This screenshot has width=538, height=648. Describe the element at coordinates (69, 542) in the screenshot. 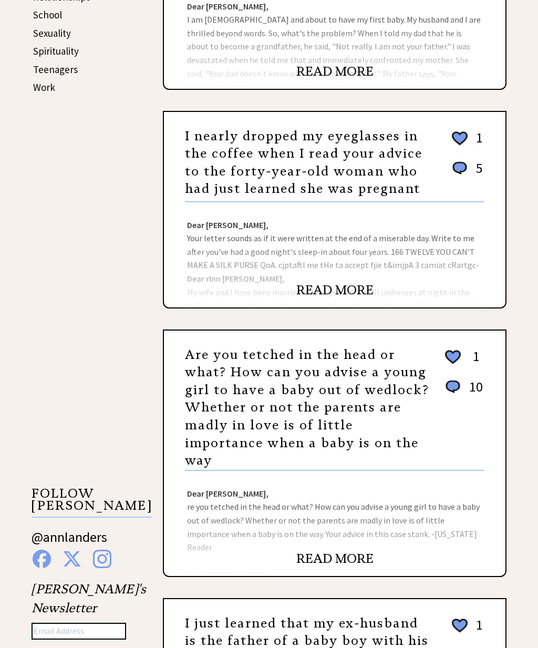

I see `a: @annlanders` at that location.